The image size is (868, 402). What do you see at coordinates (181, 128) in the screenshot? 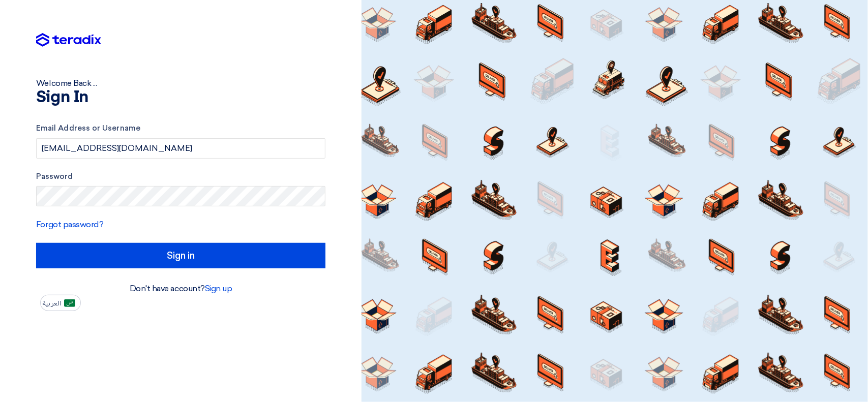
I see `label: Email Address or Username` at bounding box center [181, 128].